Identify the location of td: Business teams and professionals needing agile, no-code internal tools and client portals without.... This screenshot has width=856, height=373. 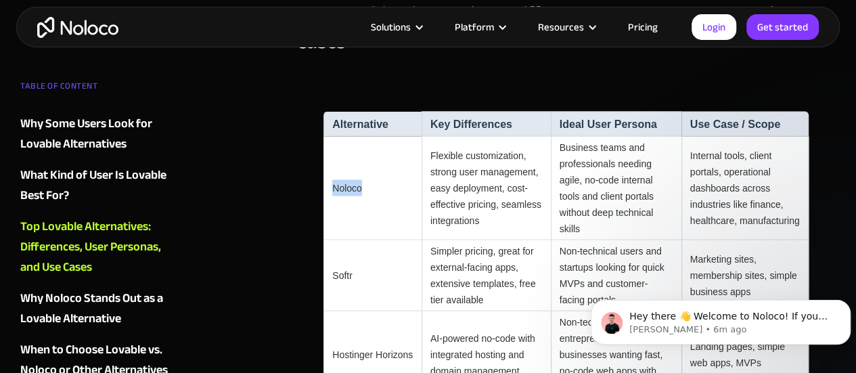
(616, 188).